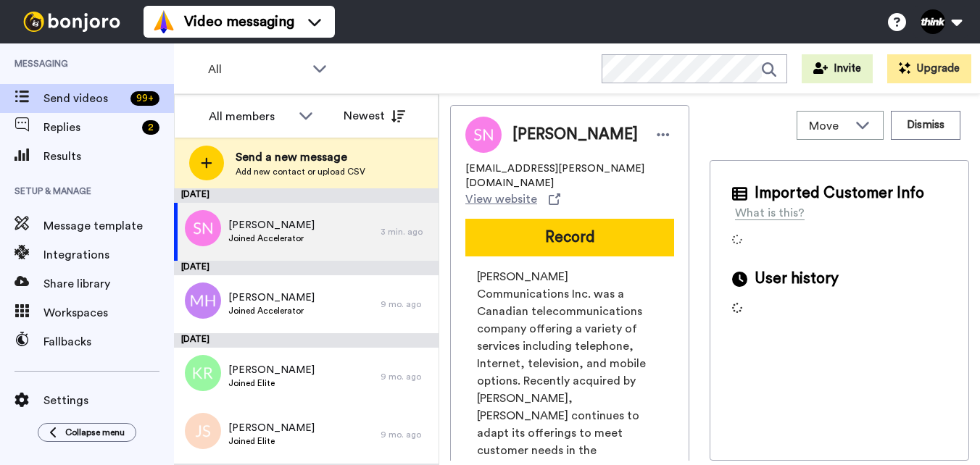  Describe the element at coordinates (838, 69) in the screenshot. I see `a: Invite` at that location.